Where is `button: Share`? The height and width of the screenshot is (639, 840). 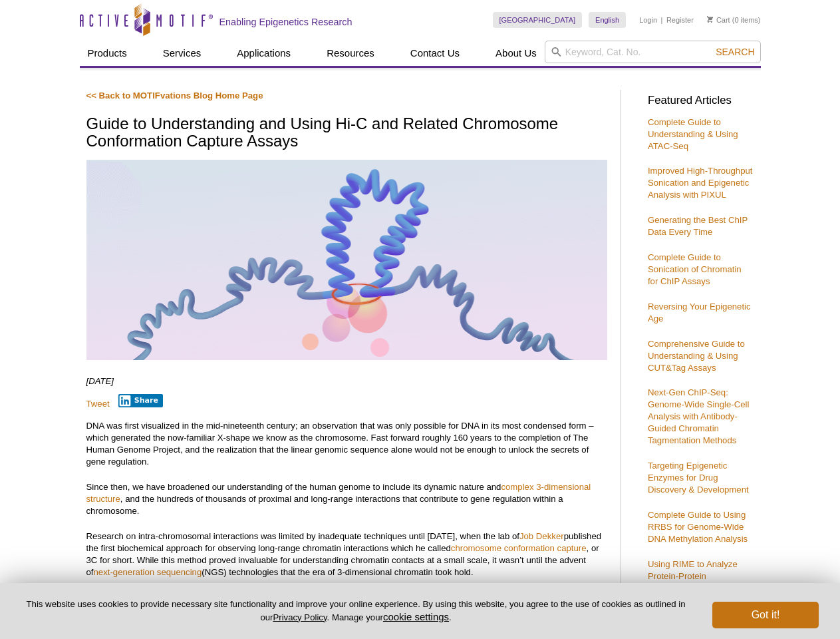 button: Share is located at coordinates (140, 400).